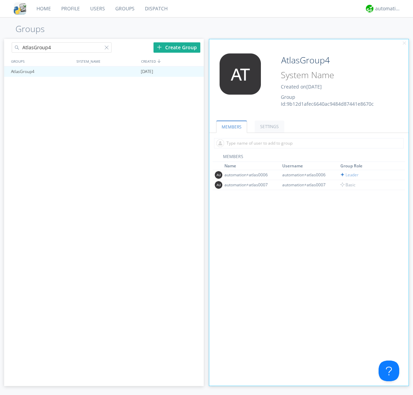 The width and height of the screenshot is (413, 395). Describe the element at coordinates (301, 86) in the screenshot. I see `span: Created on` at that location.